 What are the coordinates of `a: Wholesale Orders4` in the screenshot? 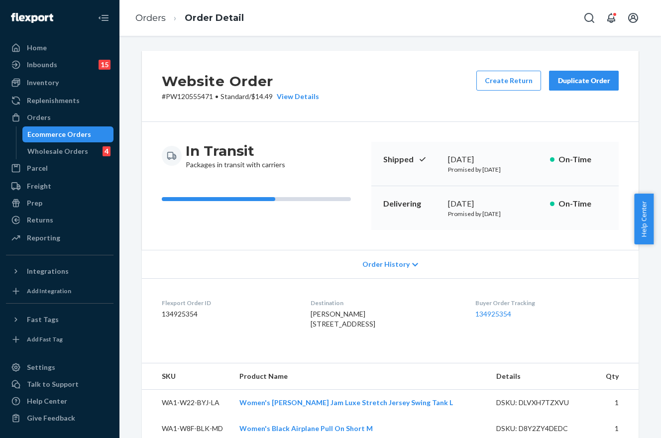 It's located at (68, 151).